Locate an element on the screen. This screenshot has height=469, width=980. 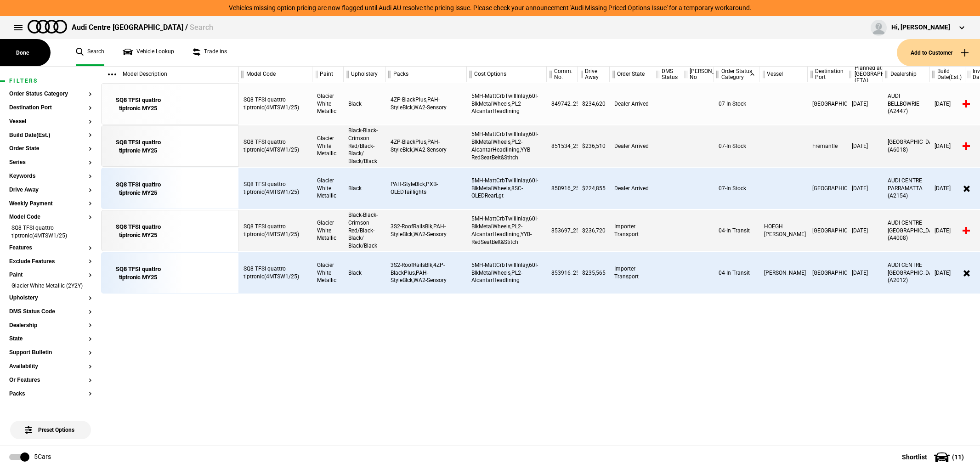
section: Destination Port is located at coordinates (51, 111).